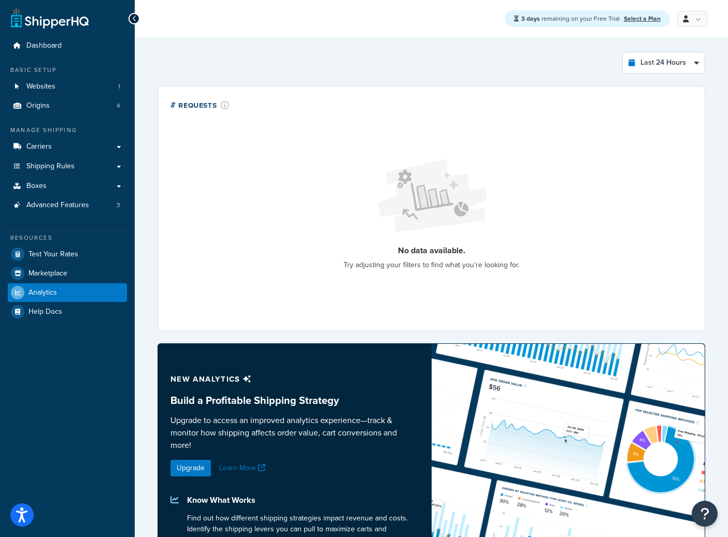  What do you see at coordinates (67, 147) in the screenshot?
I see `a: Carriers` at bounding box center [67, 147].